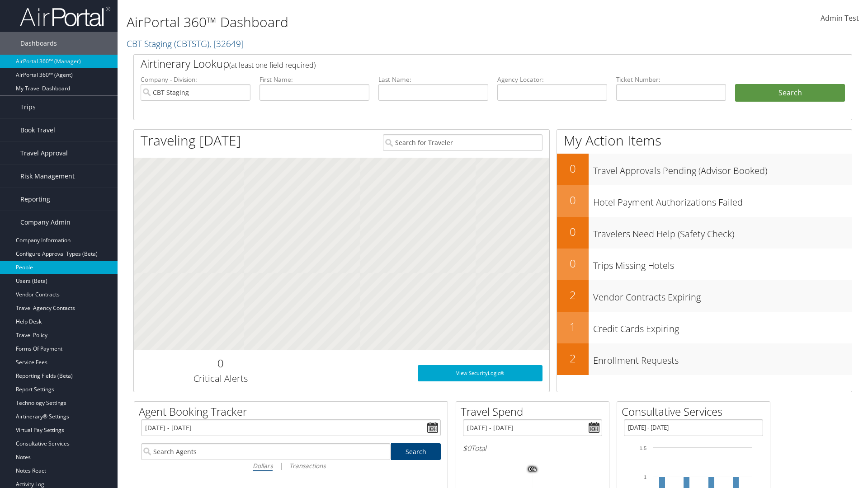 The height and width of the screenshot is (488, 868). I want to click on i: Transactions, so click(307, 465).